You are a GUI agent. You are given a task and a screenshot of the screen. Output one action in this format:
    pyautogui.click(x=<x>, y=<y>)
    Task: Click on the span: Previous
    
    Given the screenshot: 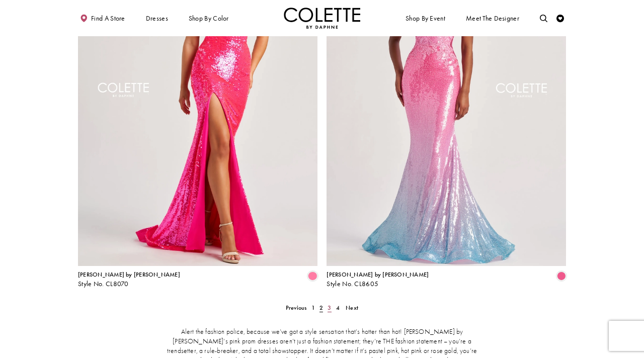 What is the action you would take?
    pyautogui.click(x=296, y=307)
    